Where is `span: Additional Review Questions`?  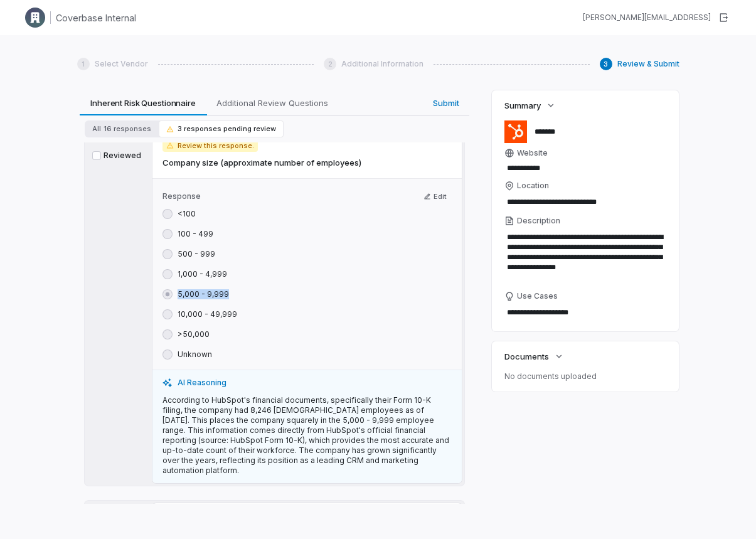
span: Additional Review Questions is located at coordinates (272, 103).